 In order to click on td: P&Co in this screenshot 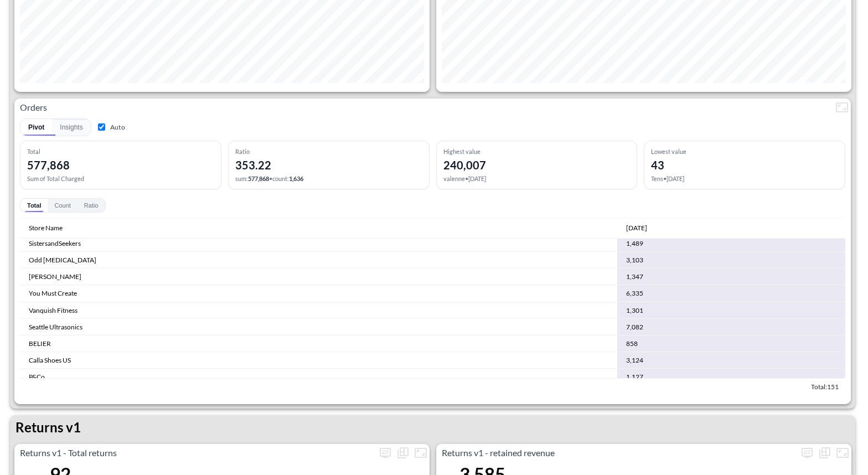, I will do `click(318, 377)`.